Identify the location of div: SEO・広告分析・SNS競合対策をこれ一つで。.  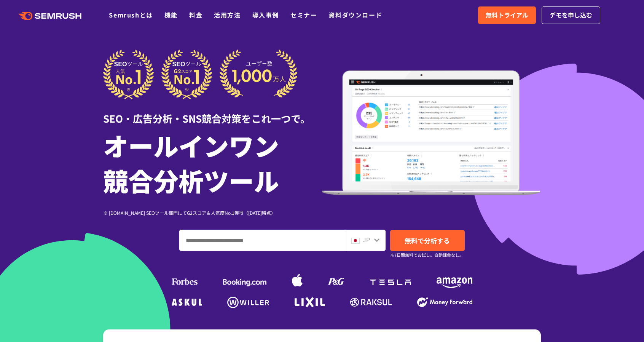
(212, 112).